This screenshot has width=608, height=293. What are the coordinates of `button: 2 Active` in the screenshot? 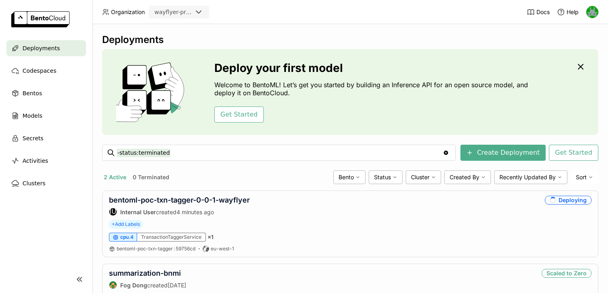 It's located at (115, 177).